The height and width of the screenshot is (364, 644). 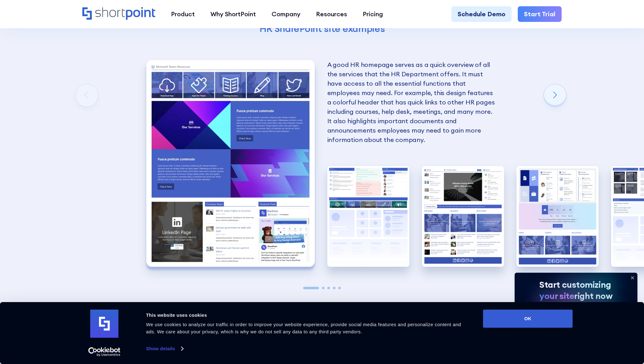 I want to click on img: Internal SharePoint site example for company policy, so click(x=368, y=216).